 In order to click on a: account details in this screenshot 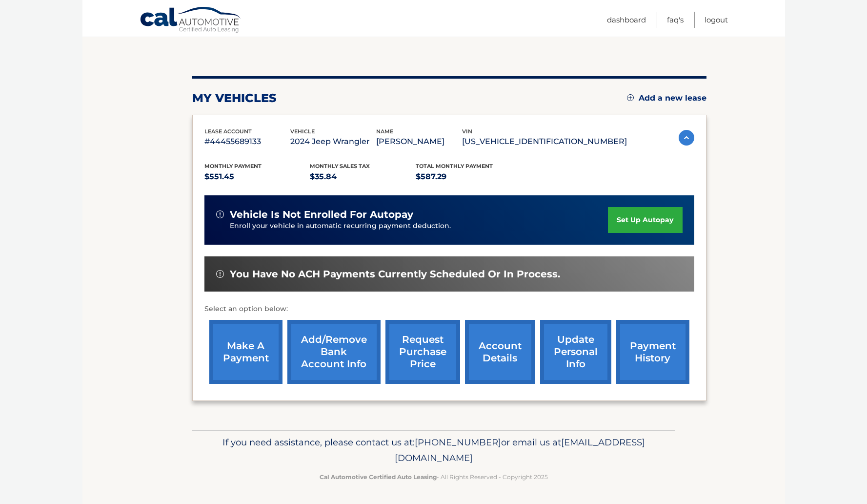, I will do `click(500, 352)`.